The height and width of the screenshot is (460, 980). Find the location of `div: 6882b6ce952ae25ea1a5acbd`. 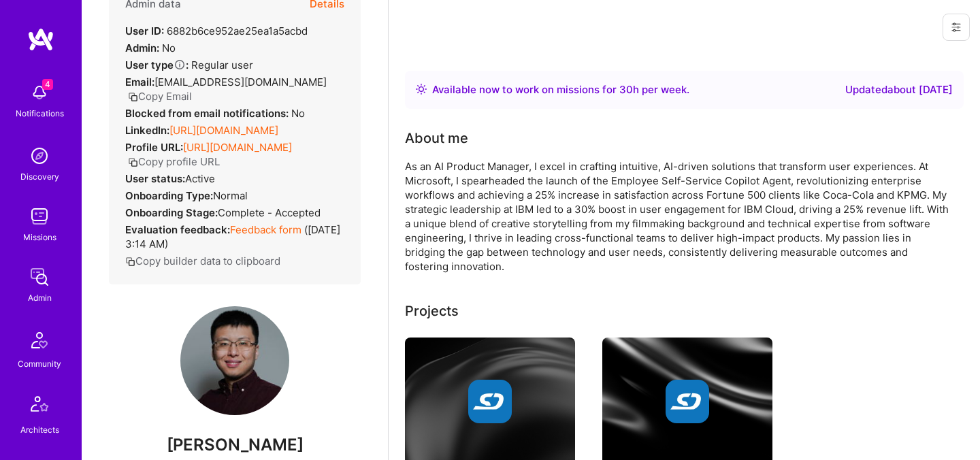

div: 6882b6ce952ae25ea1a5acbd is located at coordinates (216, 30).